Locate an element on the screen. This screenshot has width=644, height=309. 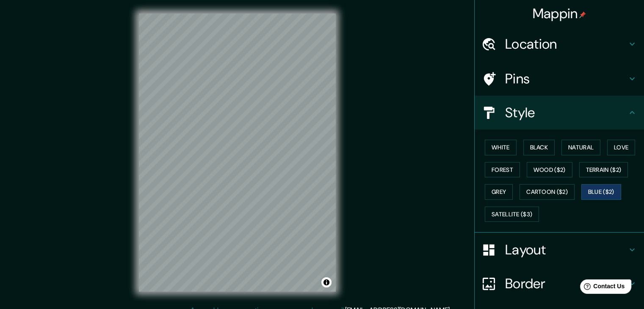
div: Pins is located at coordinates (559, 78).